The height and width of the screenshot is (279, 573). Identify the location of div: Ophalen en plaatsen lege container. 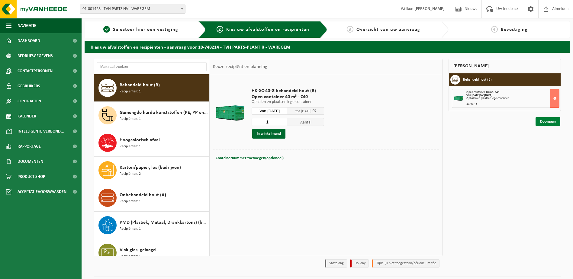
(512, 98).